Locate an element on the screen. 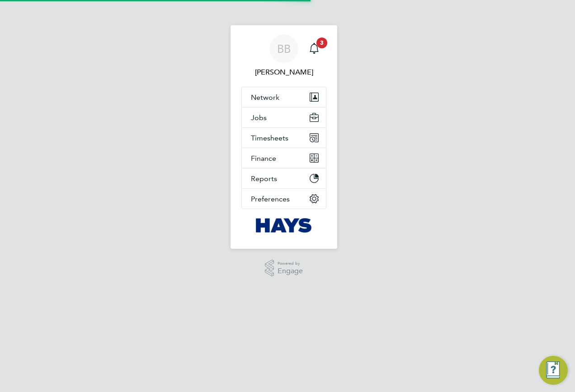  nav: Main navigation is located at coordinates (284, 137).